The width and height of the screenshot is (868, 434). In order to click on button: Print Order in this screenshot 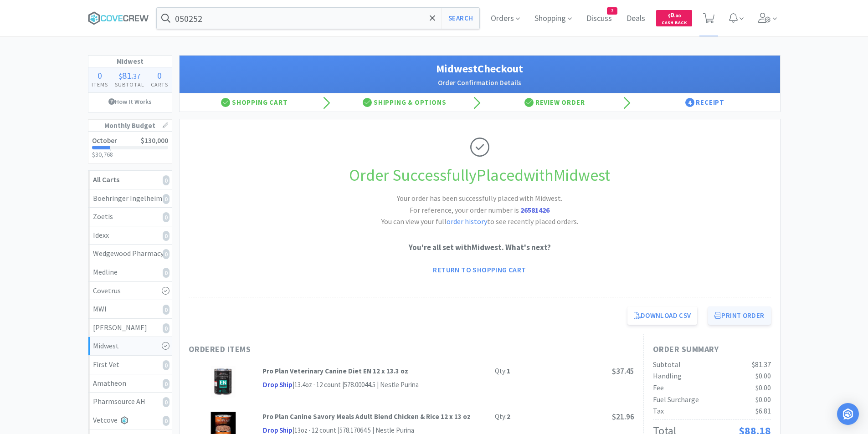, I will do `click(739, 316)`.